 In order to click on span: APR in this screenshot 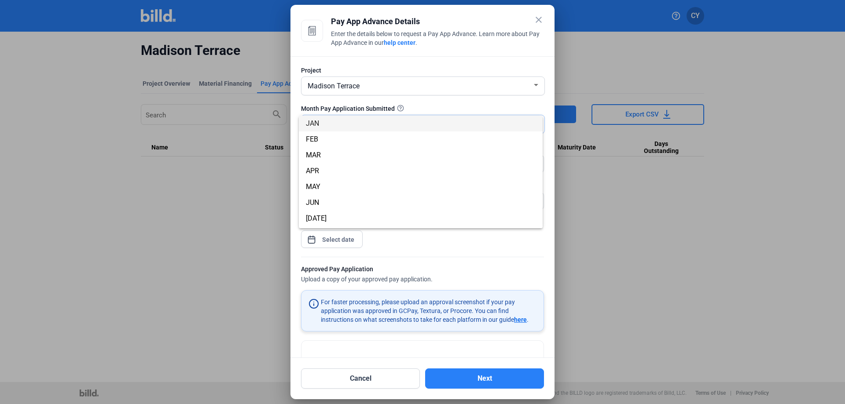, I will do `click(312, 171)`.